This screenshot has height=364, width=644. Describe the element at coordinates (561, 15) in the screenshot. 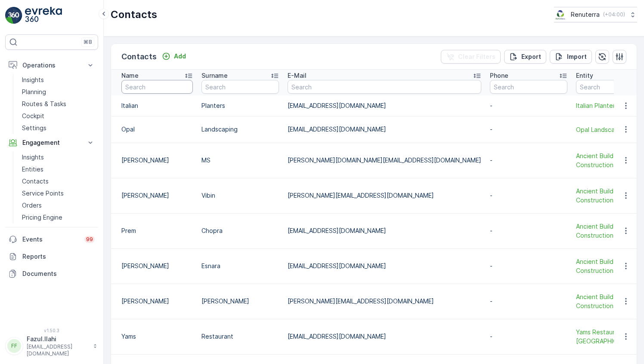

I see `img: Screenshot_2024-07-26_at_13.33.01.png` at that location.